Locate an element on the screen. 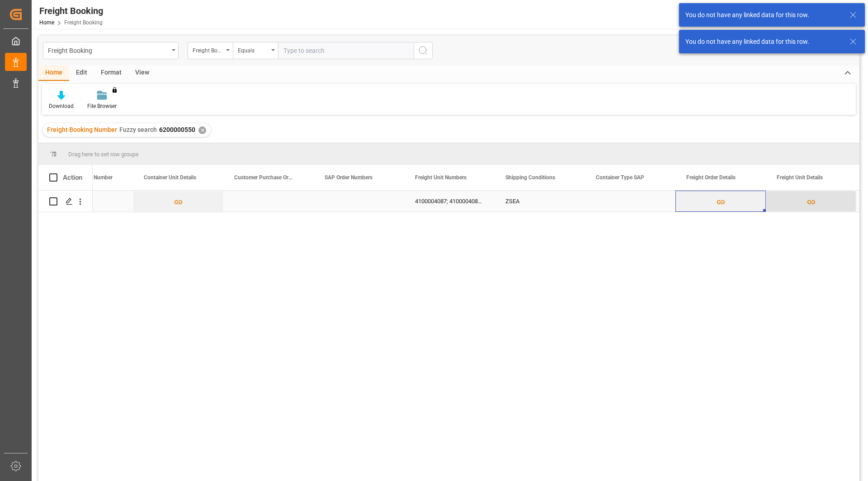 This screenshot has height=481, width=868. span: Freight Booking Number is located at coordinates (82, 129).